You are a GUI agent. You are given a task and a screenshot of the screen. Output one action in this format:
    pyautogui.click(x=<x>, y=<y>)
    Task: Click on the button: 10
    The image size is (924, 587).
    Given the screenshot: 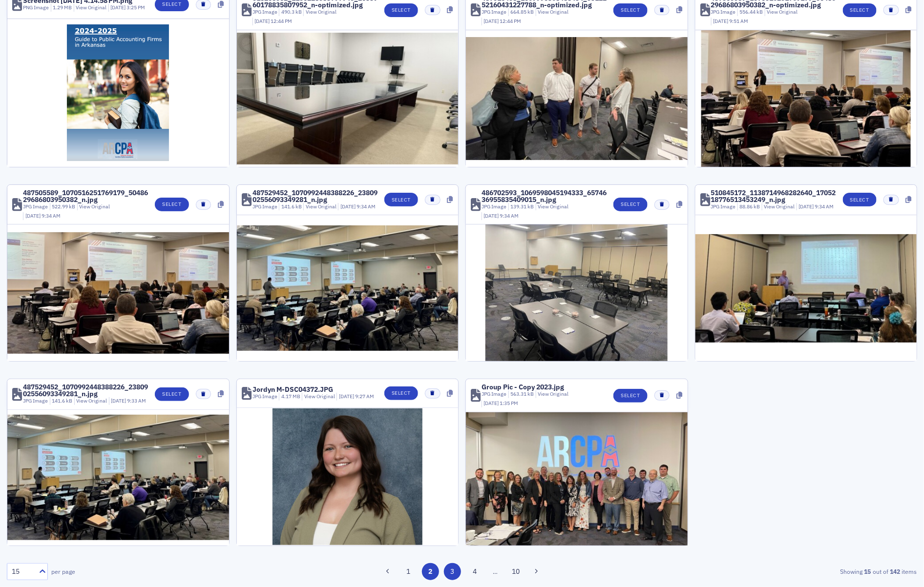 What is the action you would take?
    pyautogui.click(x=516, y=571)
    